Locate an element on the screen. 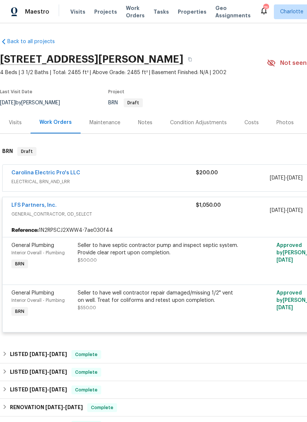 The height and width of the screenshot is (422, 307). span: $200.00 is located at coordinates (207, 173).